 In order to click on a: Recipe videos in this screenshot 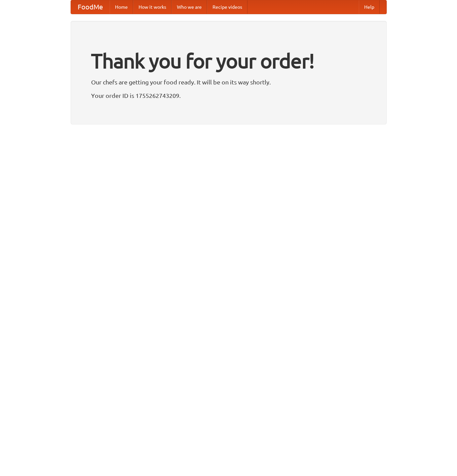, I will do `click(227, 7)`.